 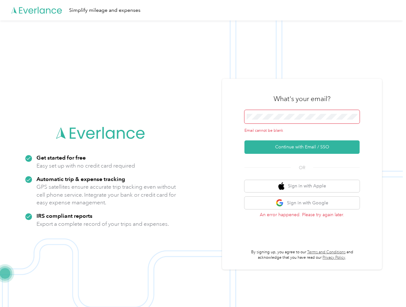 What do you see at coordinates (302, 186) in the screenshot?
I see `button: apple logoSign in with Apple` at bounding box center [302, 186].